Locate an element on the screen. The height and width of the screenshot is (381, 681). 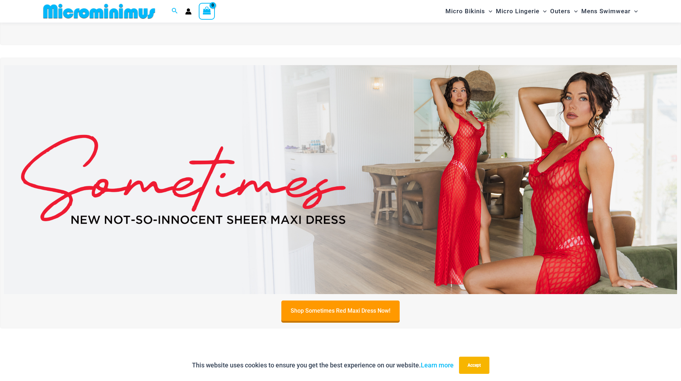
p: This website uses cookies to ensure you get the best experience on our website. is located at coordinates (323, 365).